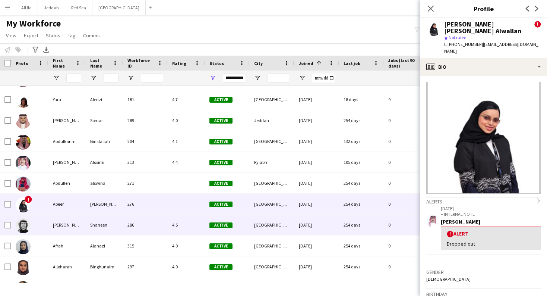  Describe the element at coordinates (104, 141) in the screenshot. I see `div: Bin dallah` at that location.